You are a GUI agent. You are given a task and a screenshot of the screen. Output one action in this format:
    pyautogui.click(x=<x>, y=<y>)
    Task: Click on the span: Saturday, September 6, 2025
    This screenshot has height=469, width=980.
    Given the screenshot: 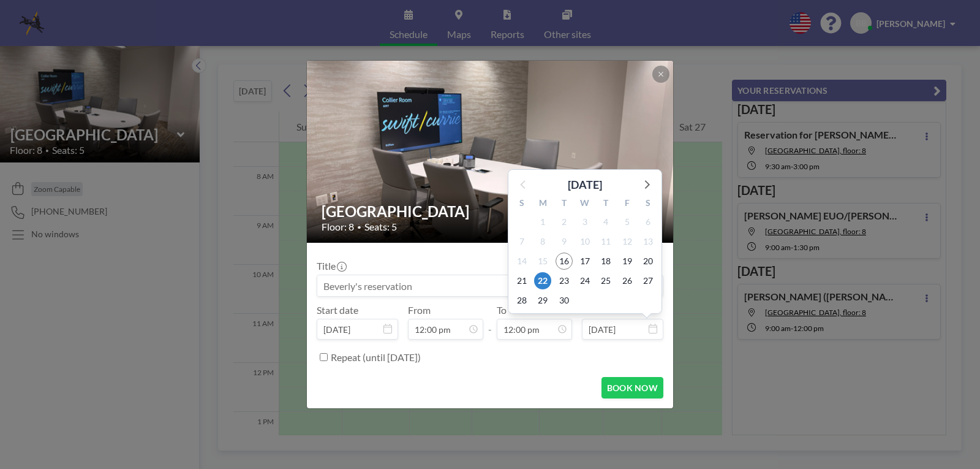 What is the action you would take?
    pyautogui.click(x=648, y=222)
    